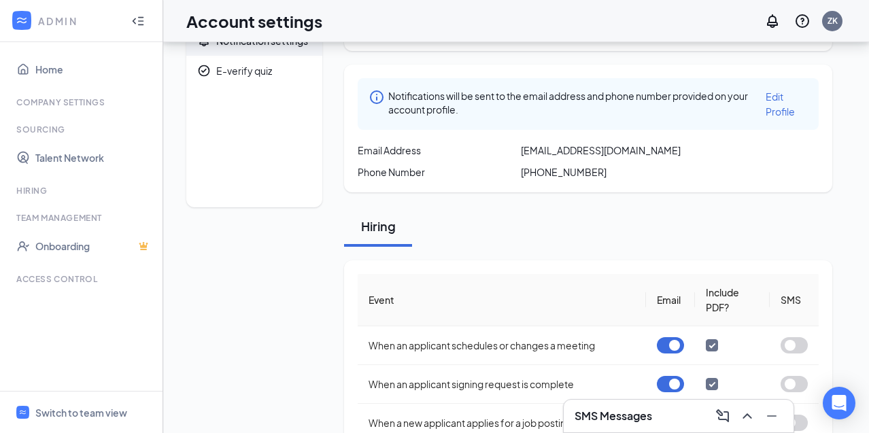 The width and height of the screenshot is (869, 433). Describe the element at coordinates (832, 20) in the screenshot. I see `div: ZK` at that location.